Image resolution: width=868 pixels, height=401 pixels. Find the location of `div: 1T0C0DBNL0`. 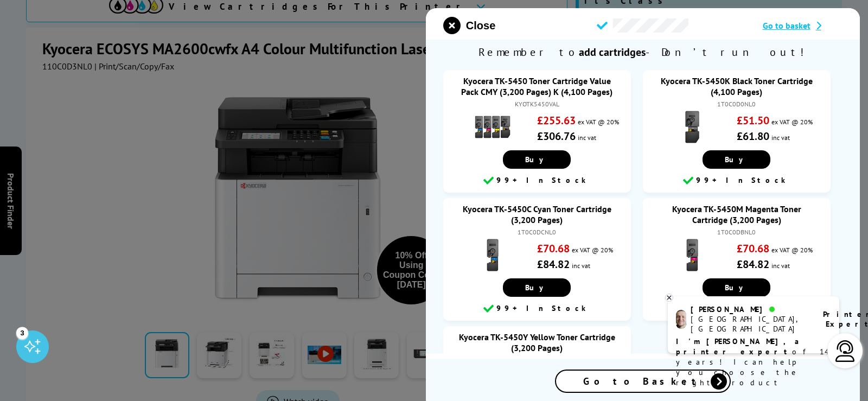

div: 1T0C0DBNL0 is located at coordinates (737, 232).